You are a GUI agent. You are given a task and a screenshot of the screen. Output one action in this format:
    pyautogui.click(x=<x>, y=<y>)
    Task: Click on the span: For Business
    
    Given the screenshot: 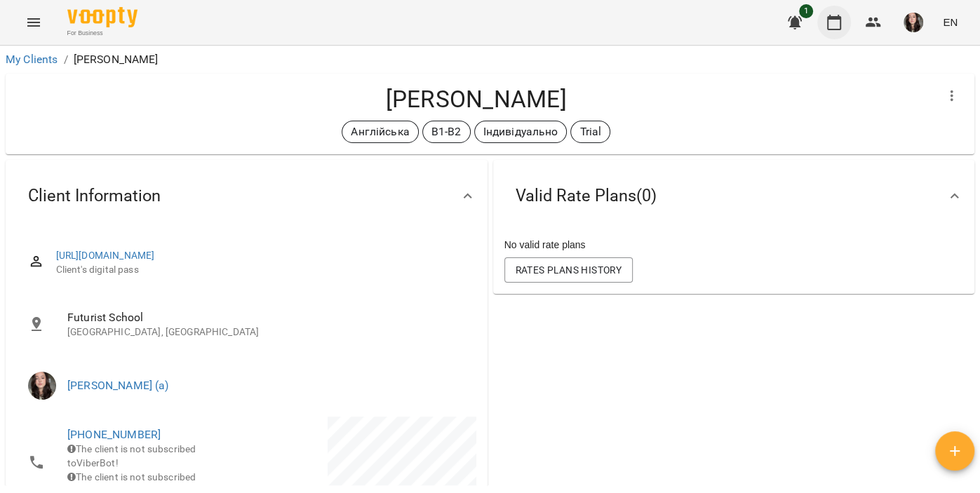 What is the action you would take?
    pyautogui.click(x=102, y=33)
    